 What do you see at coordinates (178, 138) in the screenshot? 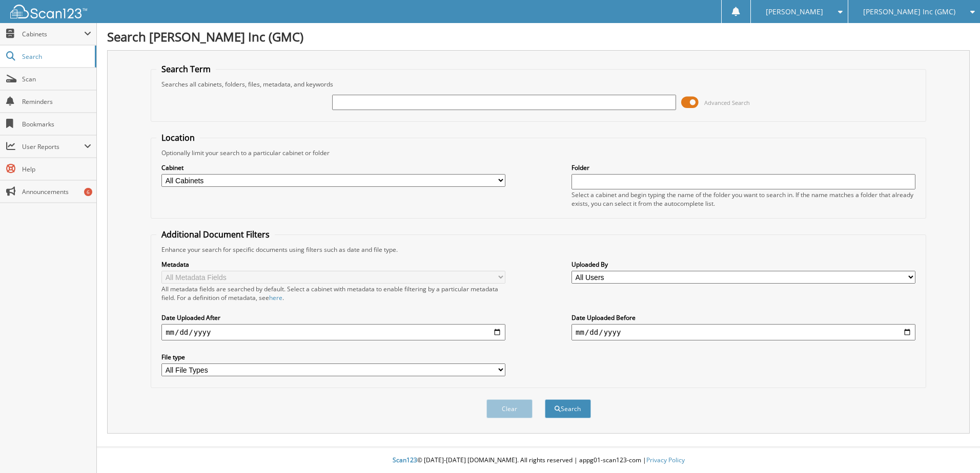
I see `legend: Location` at bounding box center [178, 138].